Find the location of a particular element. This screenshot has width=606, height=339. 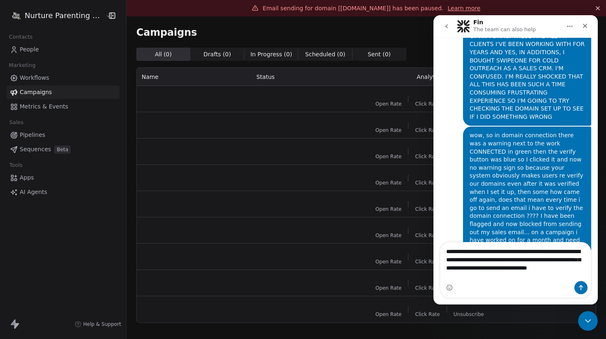

img: Logo-Nurture-2025-e0d9cf-5in.png is located at coordinates (16, 16).